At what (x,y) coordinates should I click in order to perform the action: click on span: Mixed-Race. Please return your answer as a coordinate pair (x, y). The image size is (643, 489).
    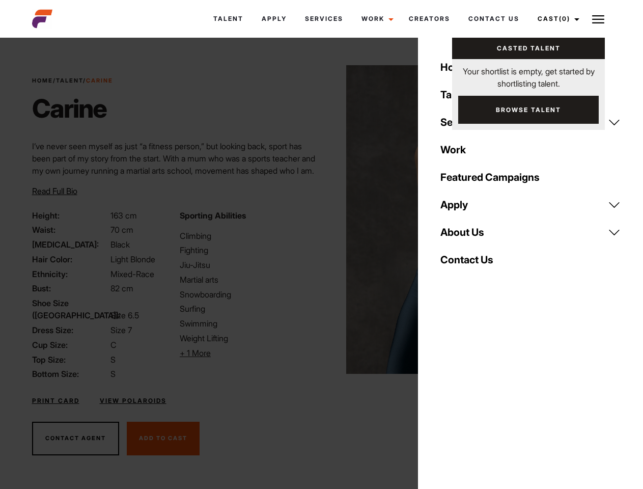
    Looking at the image, I should click on (132, 274).